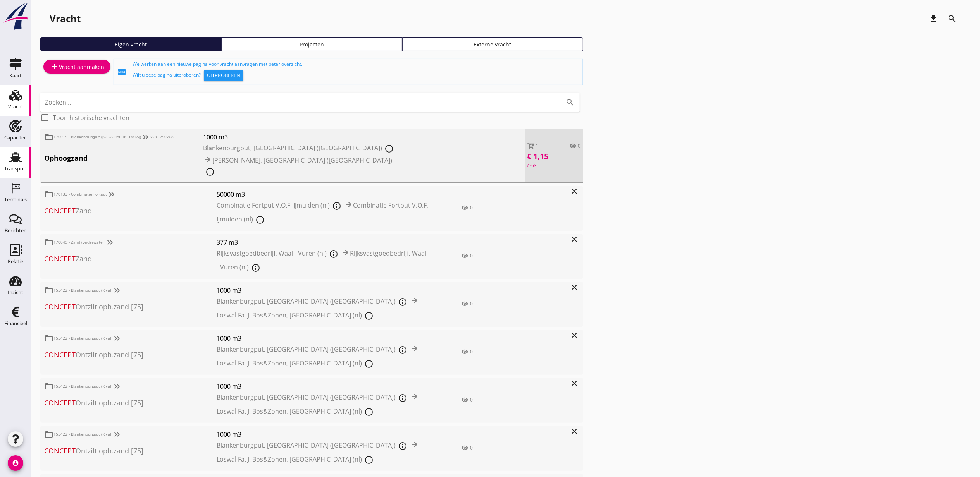 The image size is (980, 477). What do you see at coordinates (130, 44) in the screenshot?
I see `a: Eigen vracht` at bounding box center [130, 44].